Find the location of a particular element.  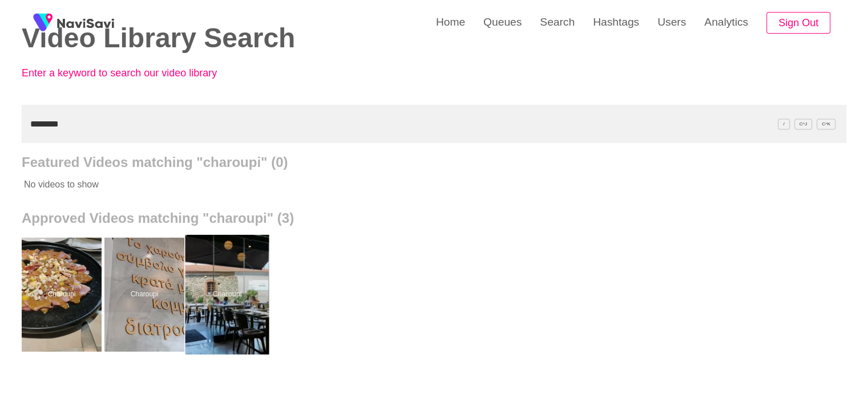

span: C^J is located at coordinates (804, 124).